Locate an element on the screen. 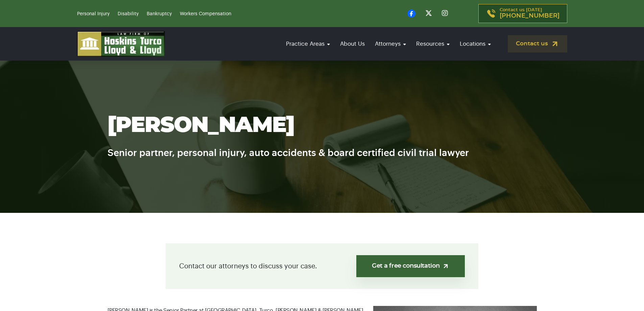 The width and height of the screenshot is (644, 311). a: Disability is located at coordinates (128, 14).